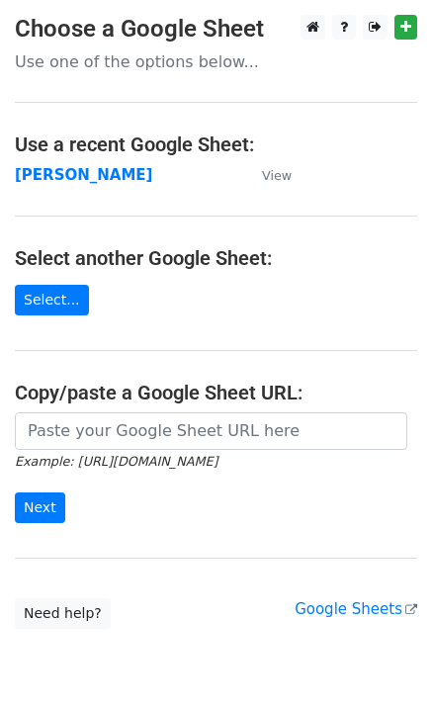  What do you see at coordinates (40, 507) in the screenshot?
I see `input: Next` at bounding box center [40, 507].